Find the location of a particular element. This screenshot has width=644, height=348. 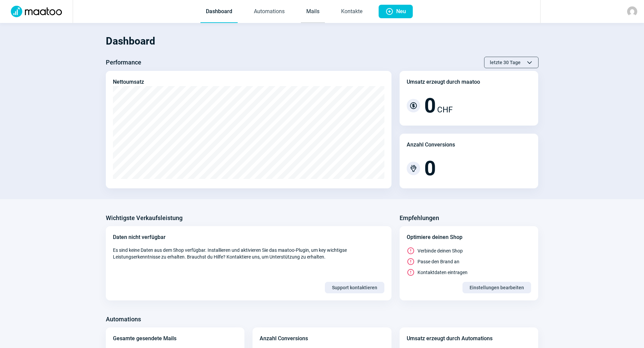

span: CHF is located at coordinates (445, 110).